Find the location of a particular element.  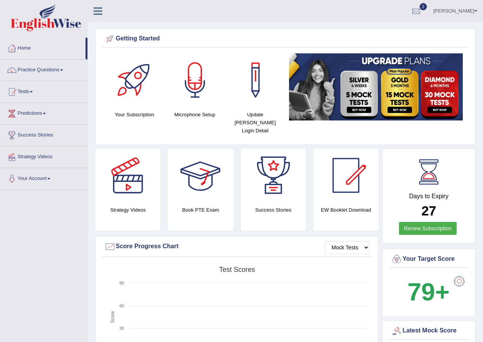

b: 79+ is located at coordinates (428, 292).